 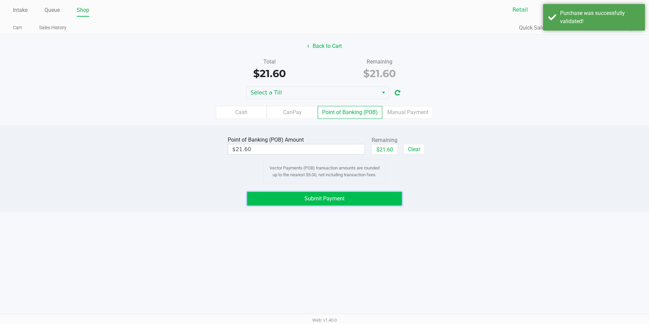 What do you see at coordinates (600, 17) in the screenshot?
I see `div: Purchase was successfully validated!` at bounding box center [600, 17].